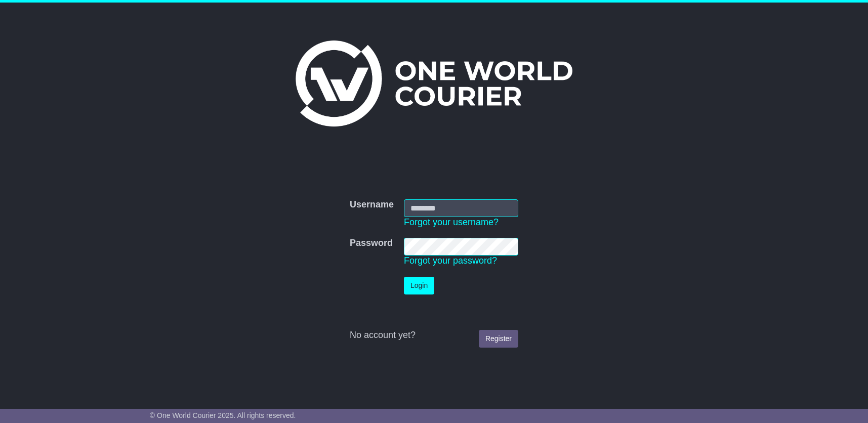 This screenshot has height=423, width=868. I want to click on a: Forgot your username?, so click(451, 222).